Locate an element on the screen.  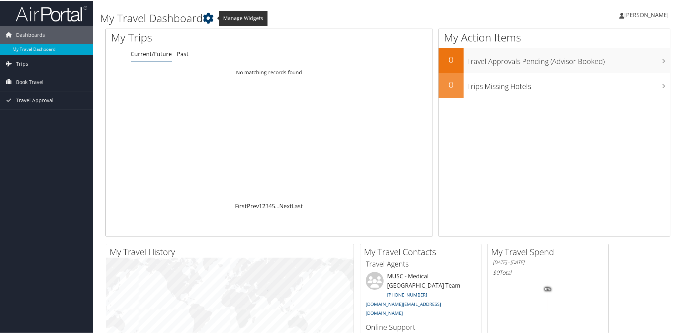
span: Manage Widgets is located at coordinates (243, 18).